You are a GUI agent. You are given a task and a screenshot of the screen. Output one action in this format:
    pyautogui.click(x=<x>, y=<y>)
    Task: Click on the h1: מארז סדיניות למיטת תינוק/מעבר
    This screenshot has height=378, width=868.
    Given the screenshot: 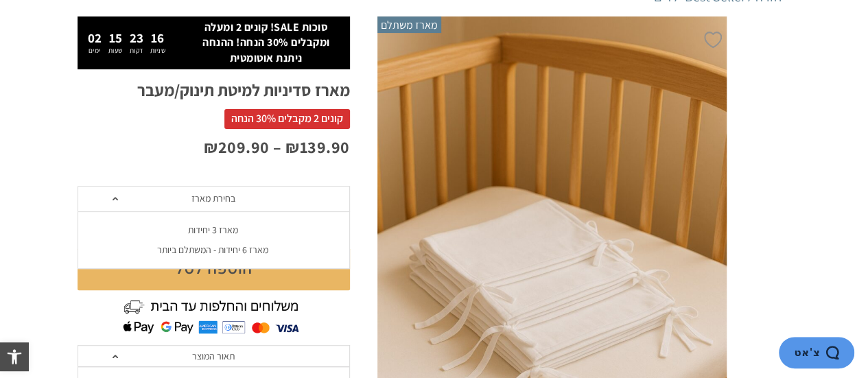 What is the action you would take?
    pyautogui.click(x=214, y=90)
    